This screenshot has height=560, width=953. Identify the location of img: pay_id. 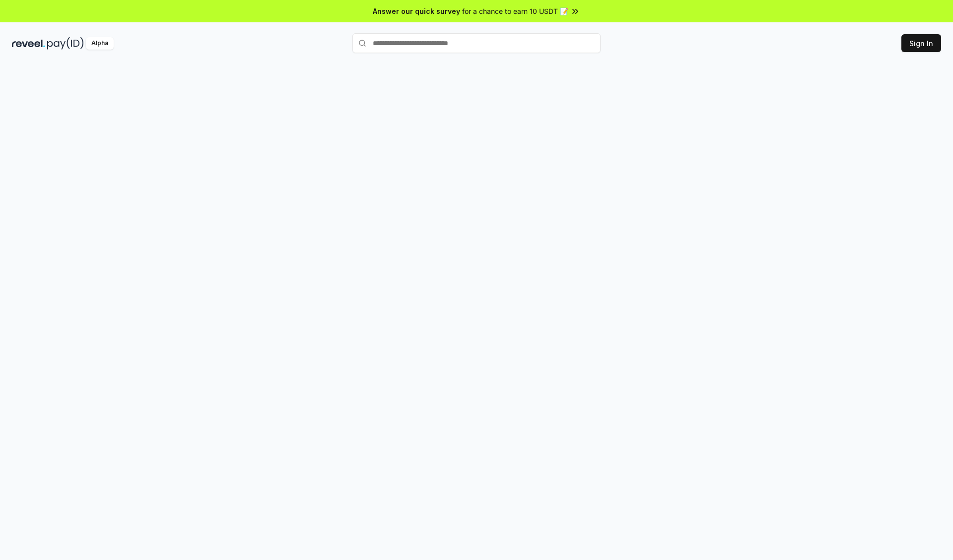
(66, 43).